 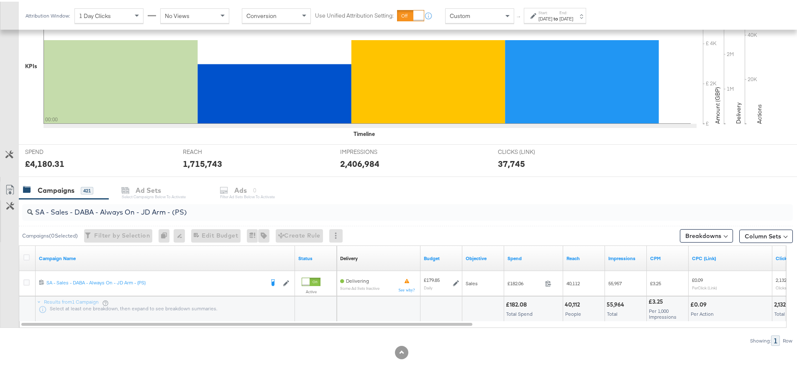 I want to click on div: 2,132, so click(x=782, y=303).